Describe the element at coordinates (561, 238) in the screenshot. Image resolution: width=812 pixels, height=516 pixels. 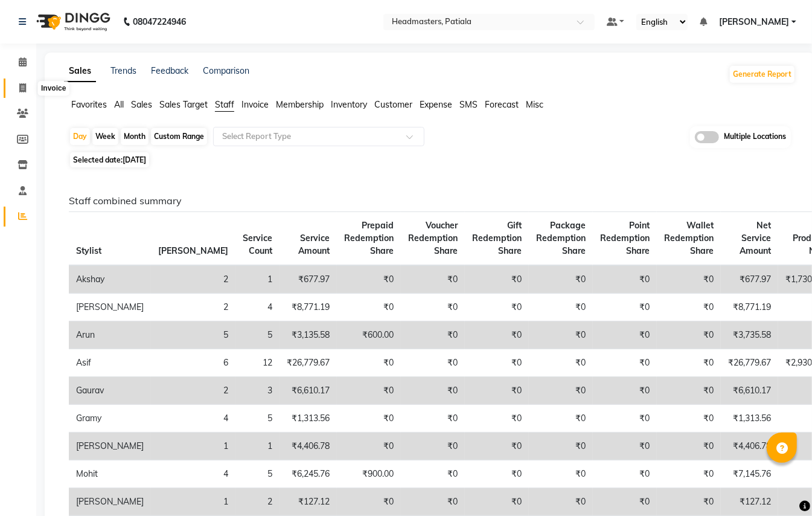
I see `span: Package Redemption Share` at that location.